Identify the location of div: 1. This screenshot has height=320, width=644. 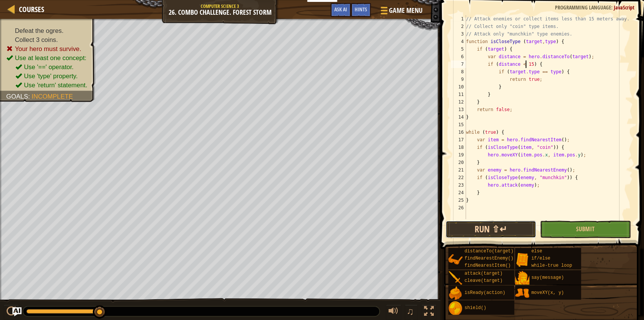
(458, 19).